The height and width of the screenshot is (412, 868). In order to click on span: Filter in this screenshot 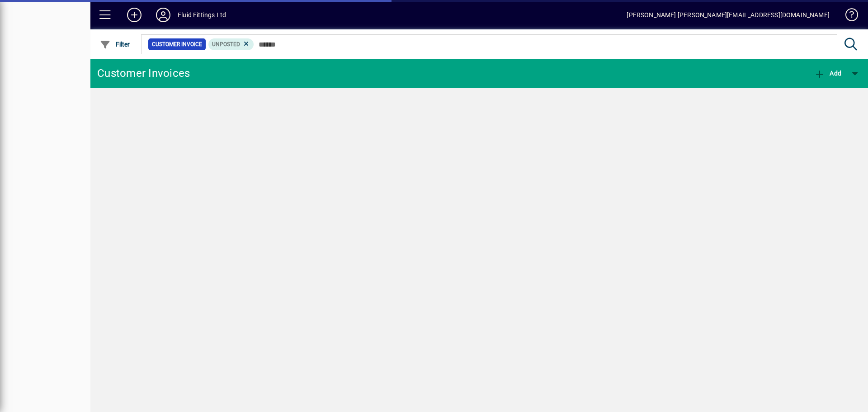, I will do `click(115, 44)`.